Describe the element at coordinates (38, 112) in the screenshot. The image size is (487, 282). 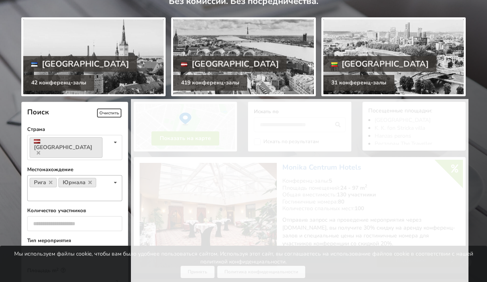
I see `span: Поиск` at that location.